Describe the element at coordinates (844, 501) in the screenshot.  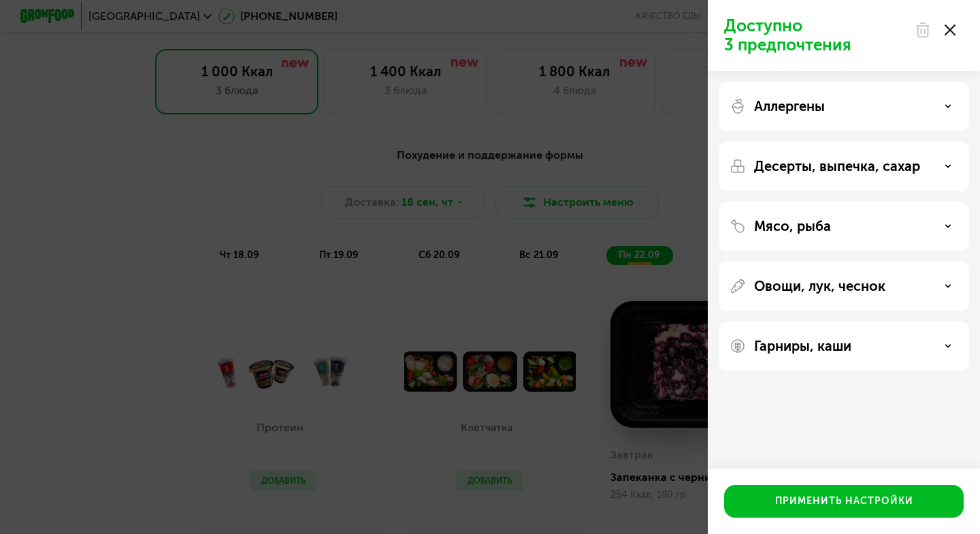
I see `div: Применить настройки` at that location.